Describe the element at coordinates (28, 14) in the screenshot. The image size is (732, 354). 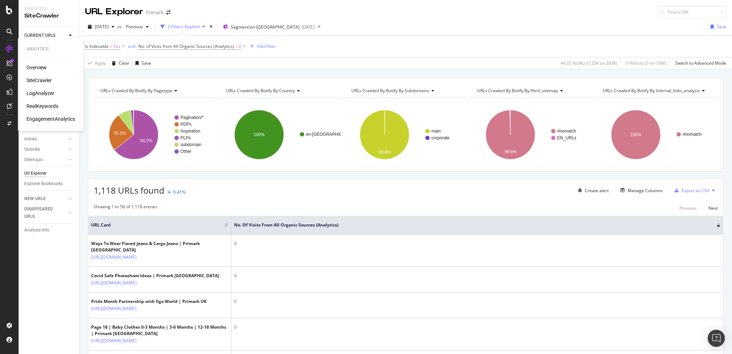
I see `div: v 4.0.24` at that location.